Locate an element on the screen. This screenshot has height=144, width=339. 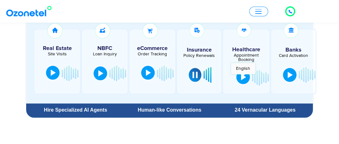
div: 24 Vernacular Languages is located at coordinates (265, 110).